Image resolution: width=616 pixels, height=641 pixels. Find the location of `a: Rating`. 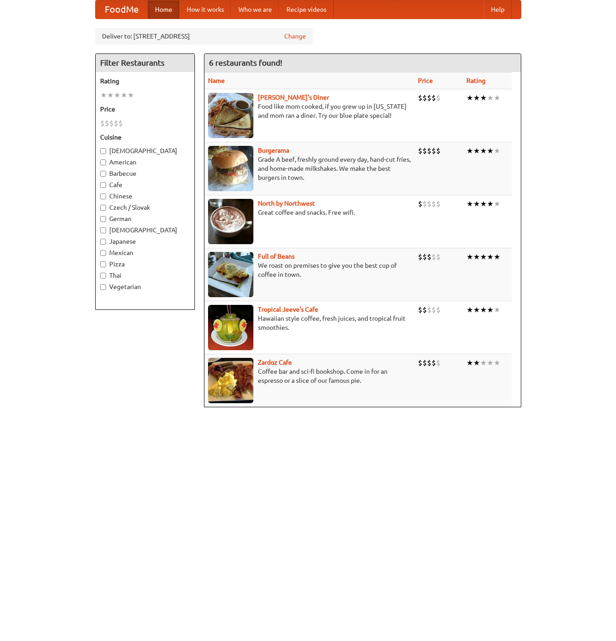

a: Rating is located at coordinates (476, 81).